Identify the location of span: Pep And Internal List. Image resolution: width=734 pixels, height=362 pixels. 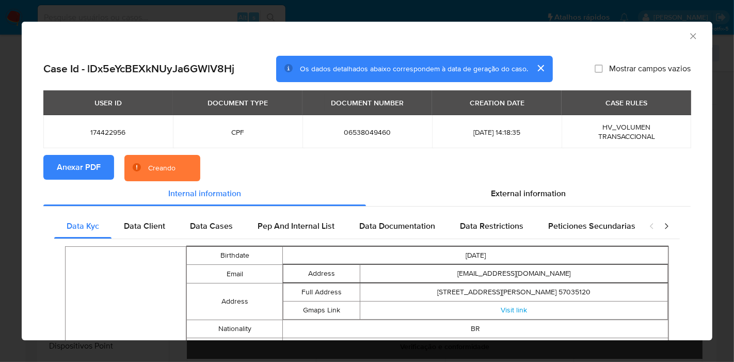
(296, 226).